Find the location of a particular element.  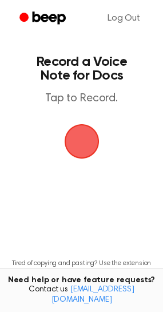

p: Tap to Record. is located at coordinates (81, 98).